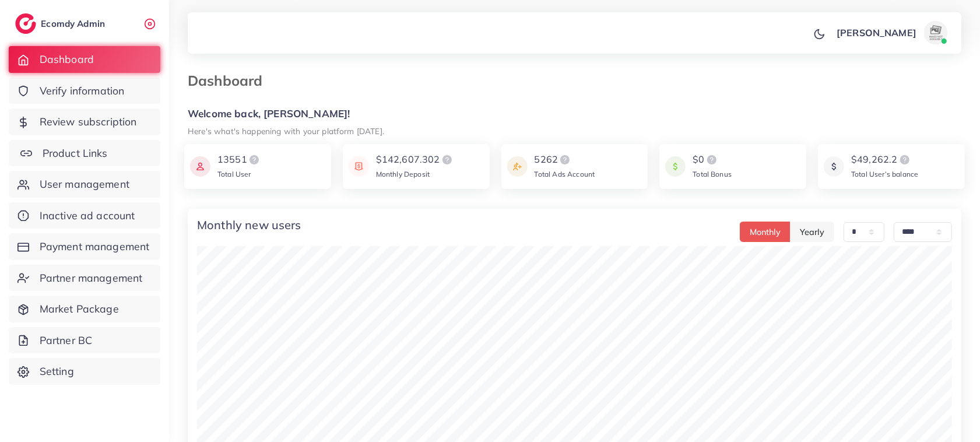 Image resolution: width=980 pixels, height=442 pixels. I want to click on span: Product Links, so click(76, 153).